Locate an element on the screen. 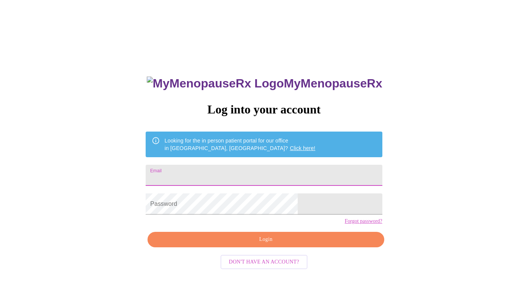 The image size is (528, 308). a: Click here! is located at coordinates (303, 148).